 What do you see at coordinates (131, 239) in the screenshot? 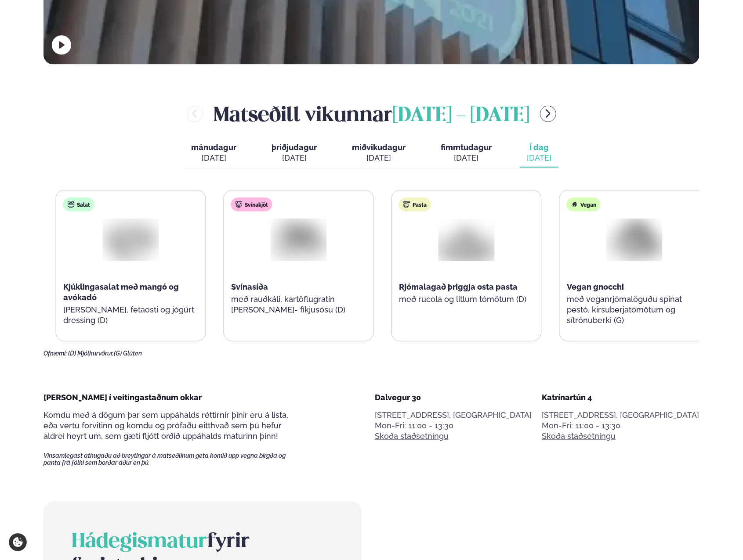
I see `img: Salad.png` at bounding box center [131, 239].